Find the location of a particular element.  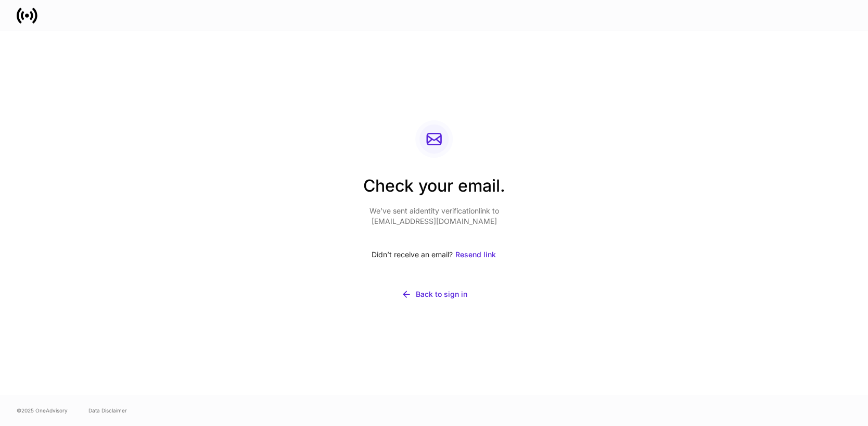

span: © 2025 OneAdvisory is located at coordinates (42, 410).